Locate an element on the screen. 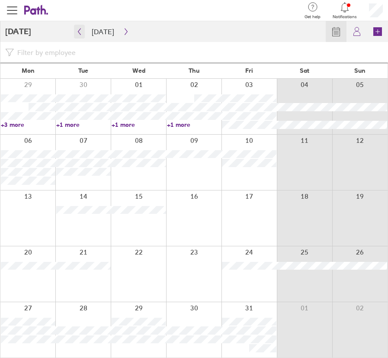 The width and height of the screenshot is (388, 358). a: Notifications is located at coordinates (345, 10).